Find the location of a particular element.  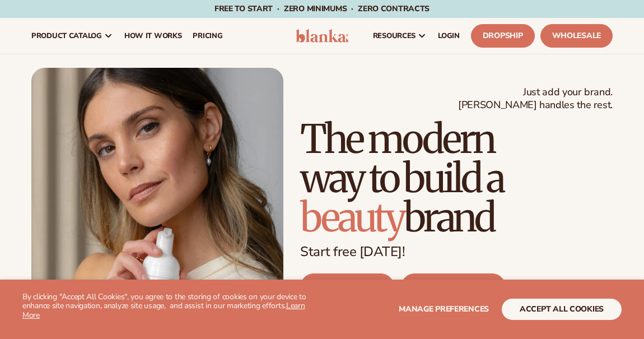

button: accept all cookies is located at coordinates (561, 310).